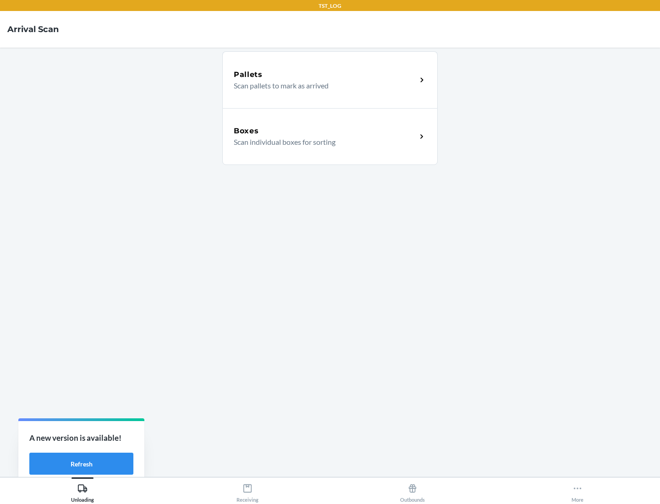 The image size is (660, 504). I want to click on h5: Boxes, so click(246, 131).